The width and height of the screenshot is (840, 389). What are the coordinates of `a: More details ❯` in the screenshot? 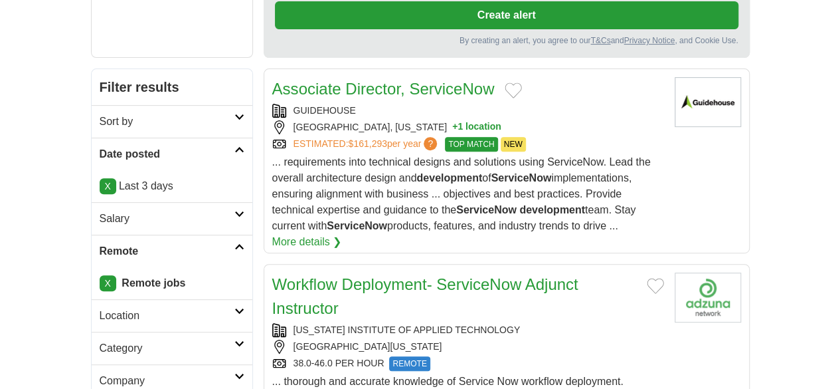 It's located at (307, 242).